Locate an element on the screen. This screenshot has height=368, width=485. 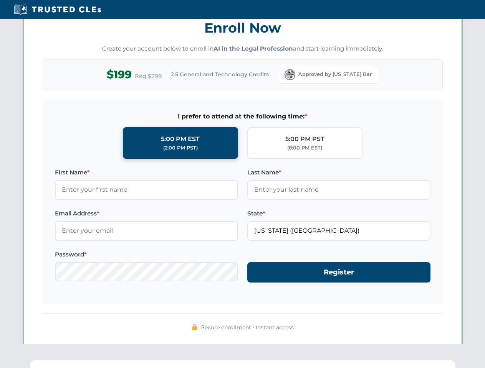
label: Password is located at coordinates (146, 255).